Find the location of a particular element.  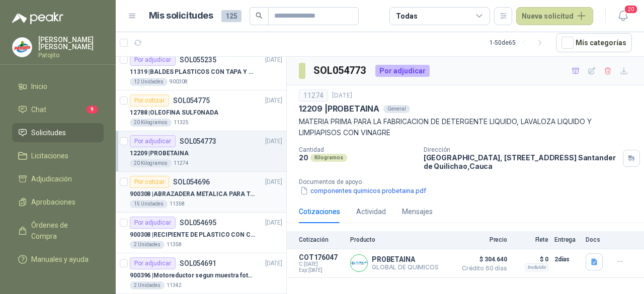

span: Licitaciones is located at coordinates (50, 156).